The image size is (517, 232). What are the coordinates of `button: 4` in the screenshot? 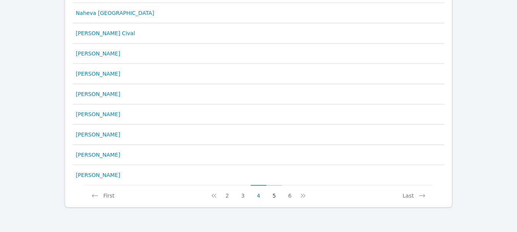 It's located at (258, 193).